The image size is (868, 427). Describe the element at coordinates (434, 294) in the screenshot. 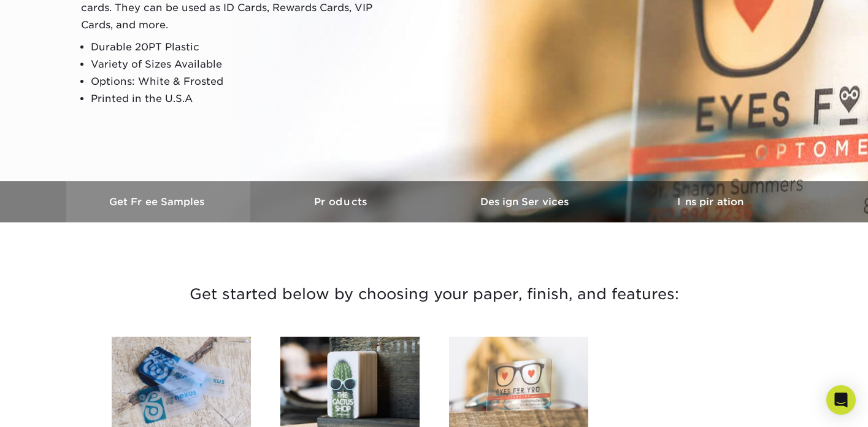

I see `h3: Get started below by choosing your paper, finish, and features:` at that location.